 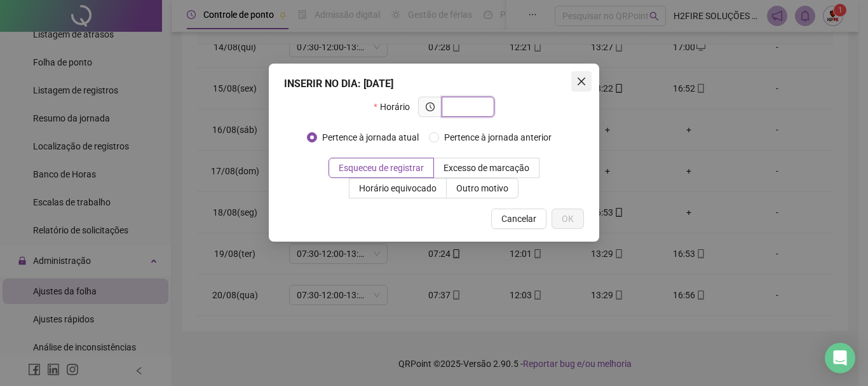 What do you see at coordinates (581, 81) in the screenshot?
I see `span: close` at bounding box center [581, 81].